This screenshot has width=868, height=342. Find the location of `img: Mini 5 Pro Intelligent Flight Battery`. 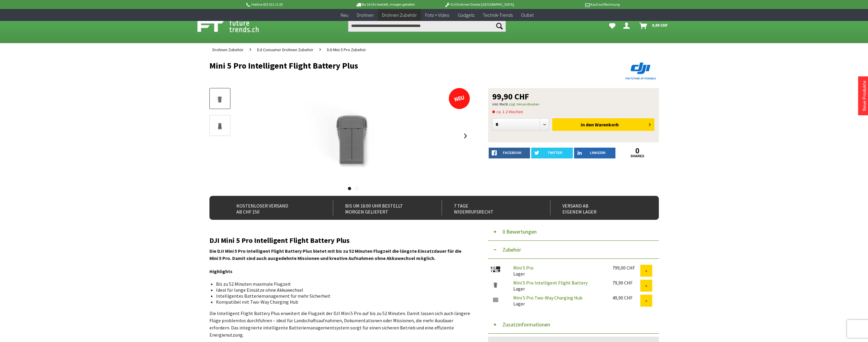

img: Mini 5 Pro Intelligent Flight Battery is located at coordinates (495, 285).